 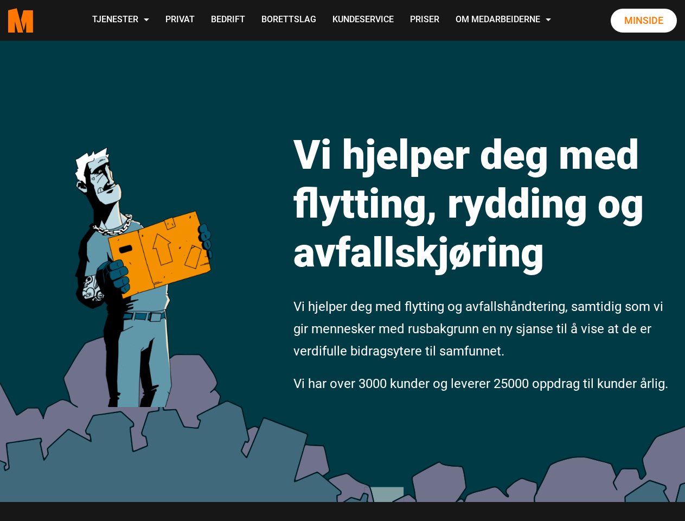 What do you see at coordinates (289, 20) in the screenshot?
I see `a: Borettslag` at bounding box center [289, 20].